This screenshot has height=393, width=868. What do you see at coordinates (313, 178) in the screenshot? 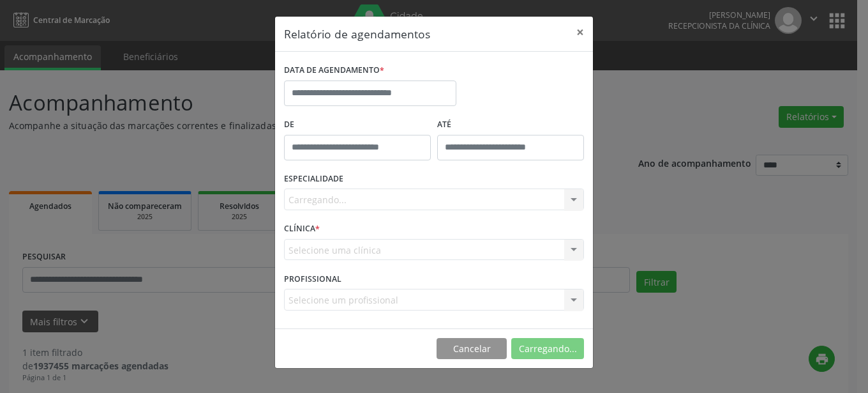
I see `label: ESPECIALIDADE` at bounding box center [313, 178].